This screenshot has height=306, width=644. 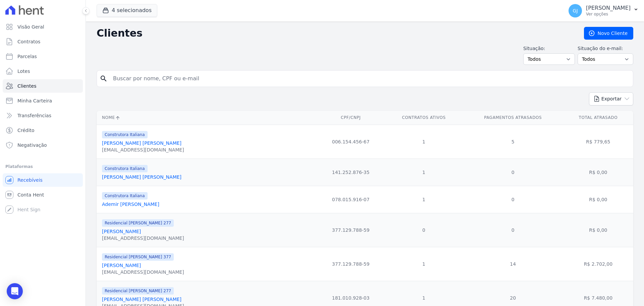 What do you see at coordinates (350, 141) in the screenshot?
I see `td: 006.154.456-67` at bounding box center [350, 141].